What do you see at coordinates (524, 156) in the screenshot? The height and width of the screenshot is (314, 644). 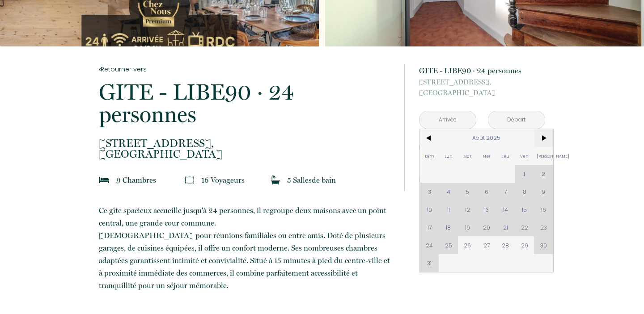 I see `span: Ven` at bounding box center [524, 156].